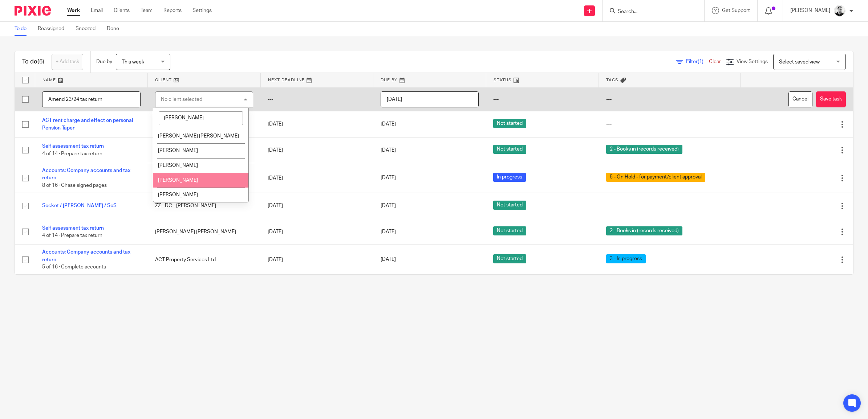  What do you see at coordinates (201, 118) in the screenshot?
I see `input: Search options...` at bounding box center [201, 118].